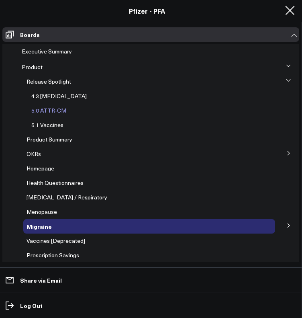 The width and height of the screenshot is (302, 318). What do you see at coordinates (40, 168) in the screenshot?
I see `span: Homepage` at bounding box center [40, 168].